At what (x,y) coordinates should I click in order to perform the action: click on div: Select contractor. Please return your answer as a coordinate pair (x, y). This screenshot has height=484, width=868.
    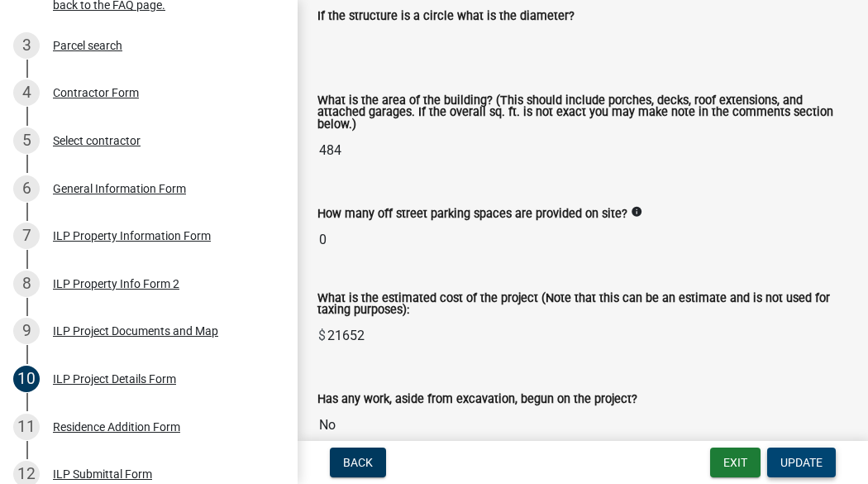
    Looking at the image, I should click on (97, 140).